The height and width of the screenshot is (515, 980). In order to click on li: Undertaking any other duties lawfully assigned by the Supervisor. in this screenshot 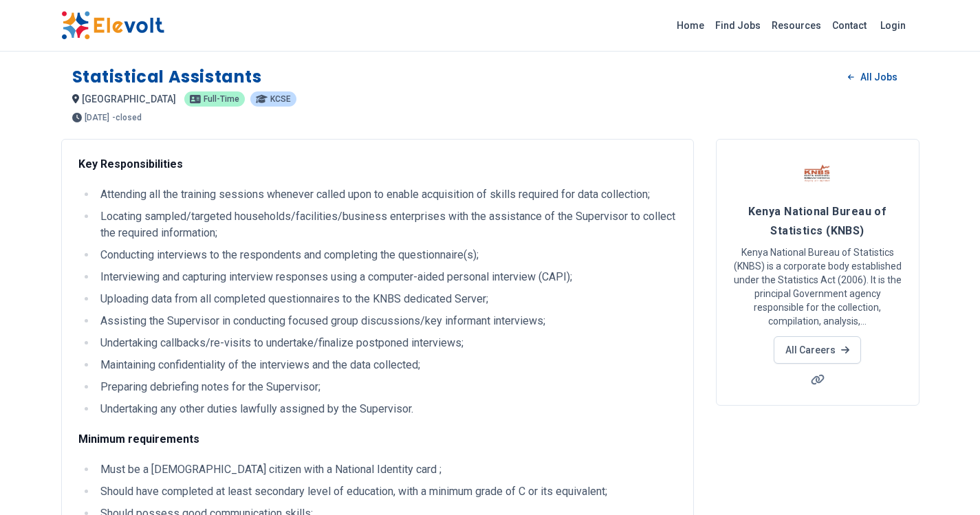, I will do `click(387, 409)`.